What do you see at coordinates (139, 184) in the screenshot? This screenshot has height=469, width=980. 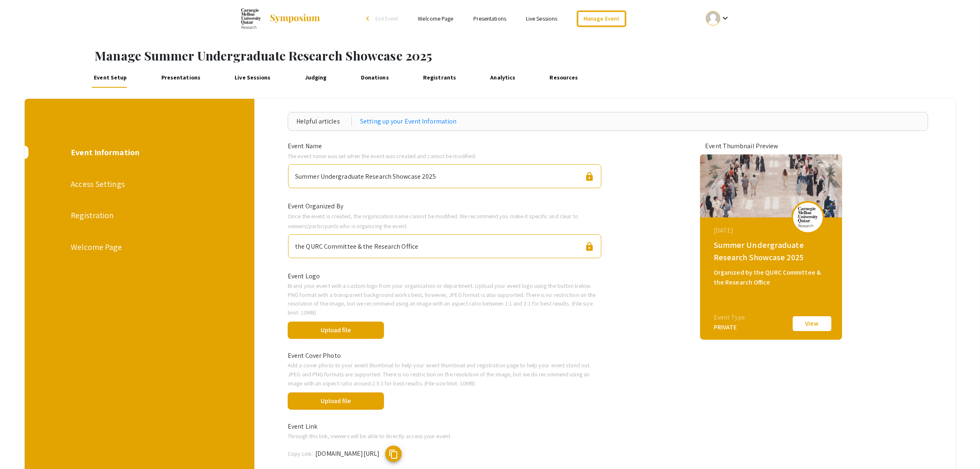 I see `div: Access Settings` at bounding box center [139, 184].